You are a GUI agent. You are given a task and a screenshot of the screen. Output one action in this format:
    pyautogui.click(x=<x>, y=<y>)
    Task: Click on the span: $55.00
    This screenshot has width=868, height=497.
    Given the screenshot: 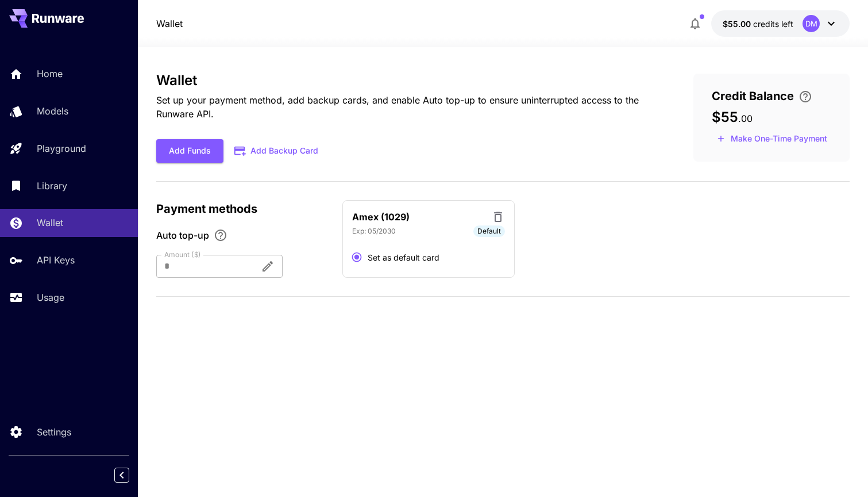 What is the action you would take?
    pyautogui.click(x=738, y=23)
    